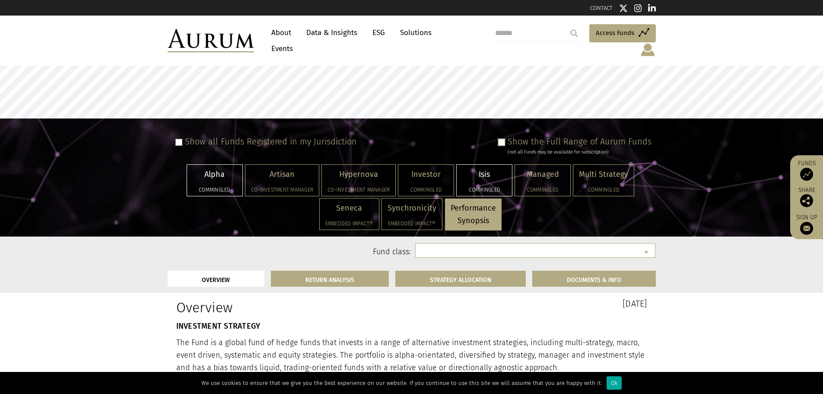  Describe the element at coordinates (332, 32) in the screenshot. I see `a: Data & Insights` at that location.